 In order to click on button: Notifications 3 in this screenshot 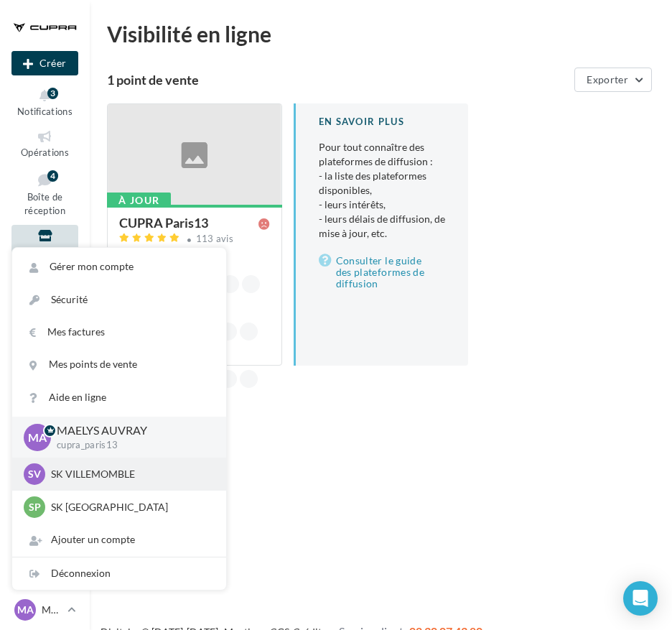, I will do `click(45, 102)`.